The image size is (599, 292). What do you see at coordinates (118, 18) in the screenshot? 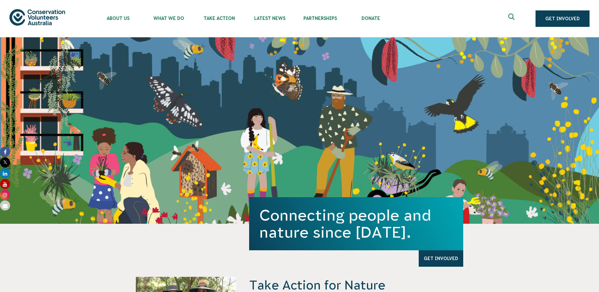
I see `span: About Us` at bounding box center [118, 18].